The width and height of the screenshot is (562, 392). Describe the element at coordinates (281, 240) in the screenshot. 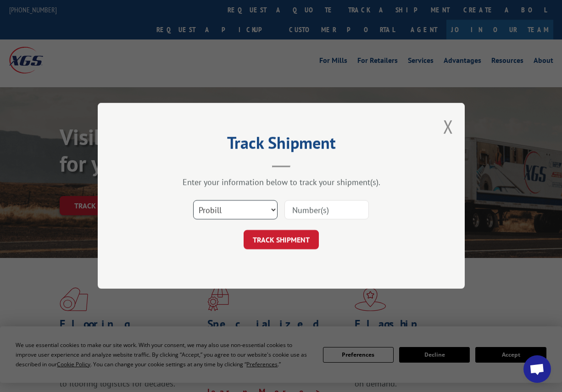

I see `button: TRACK SHIPMENT` at that location.